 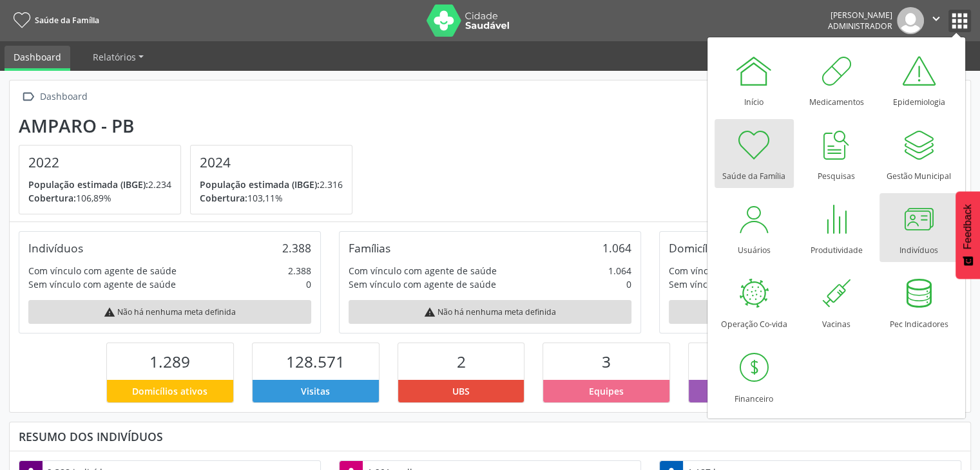 I want to click on a: Produtividade, so click(x=837, y=227).